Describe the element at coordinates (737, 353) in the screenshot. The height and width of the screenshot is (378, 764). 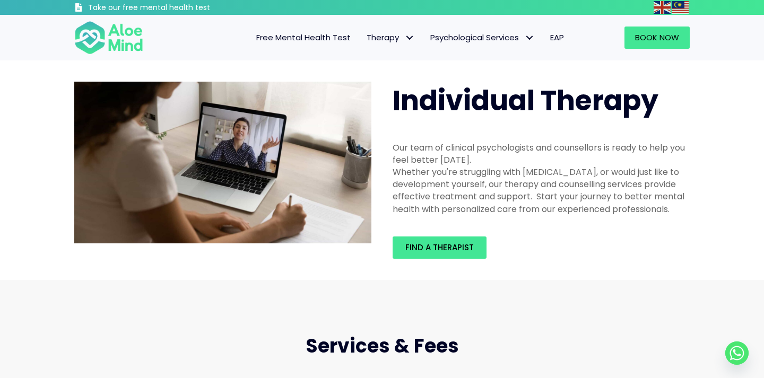
I see `a: Whatsapp` at that location.